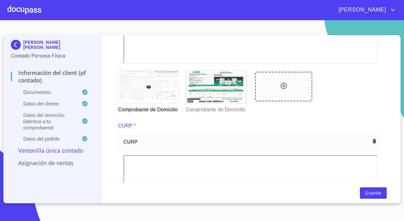 The height and width of the screenshot is (221, 404). What do you see at coordinates (46, 92) in the screenshot?
I see `p: Documentos` at bounding box center [46, 92].